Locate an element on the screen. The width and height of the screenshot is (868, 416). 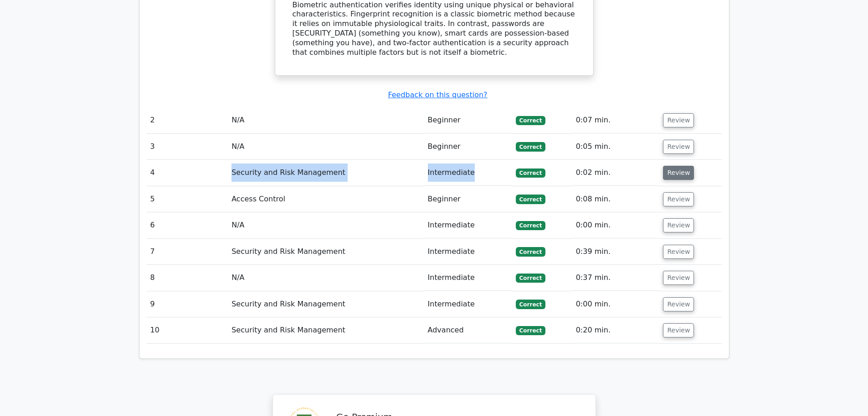
td: 0:05 min. is located at coordinates (617, 146).